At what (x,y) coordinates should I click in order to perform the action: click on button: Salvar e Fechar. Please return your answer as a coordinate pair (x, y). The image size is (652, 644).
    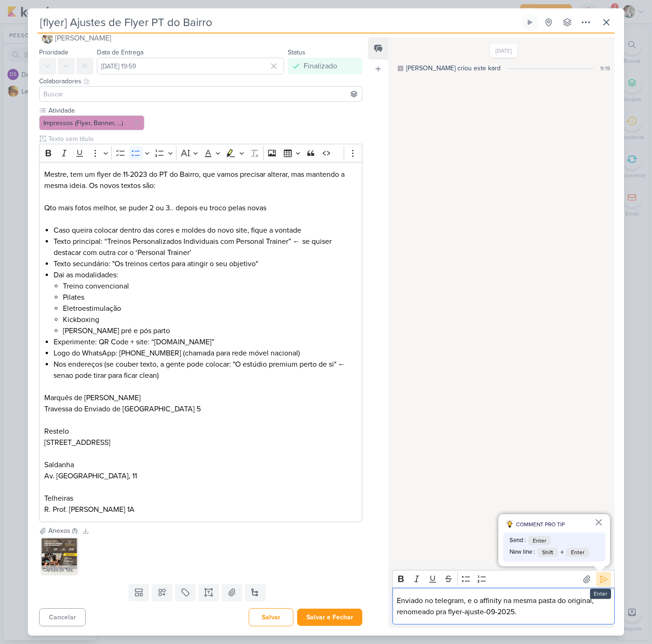
    Looking at the image, I should click on (329, 618).